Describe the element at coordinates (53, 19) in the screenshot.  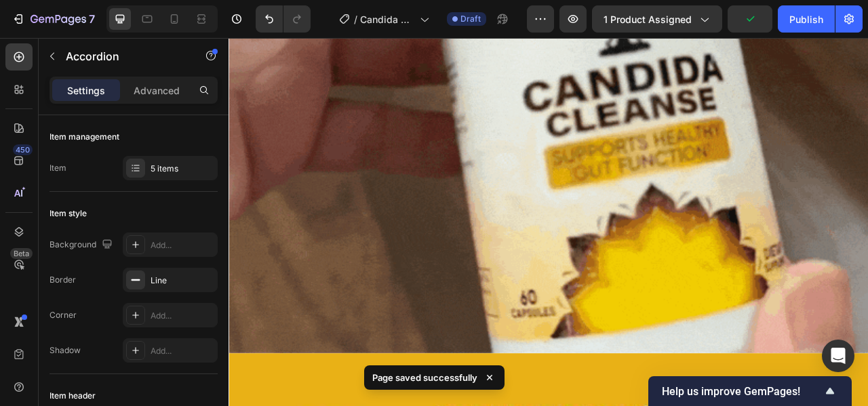
I see `button: 7` at that location.